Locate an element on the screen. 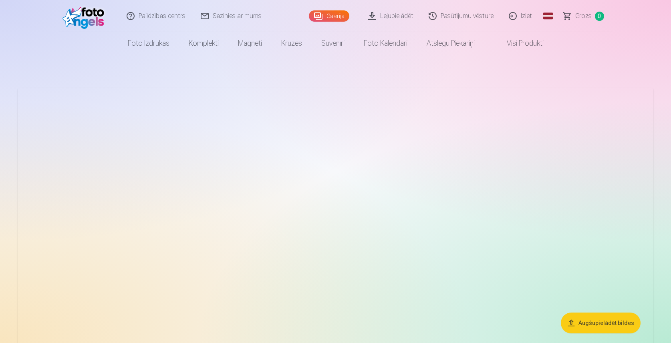 The width and height of the screenshot is (671, 343). span: 0 is located at coordinates (599, 16).